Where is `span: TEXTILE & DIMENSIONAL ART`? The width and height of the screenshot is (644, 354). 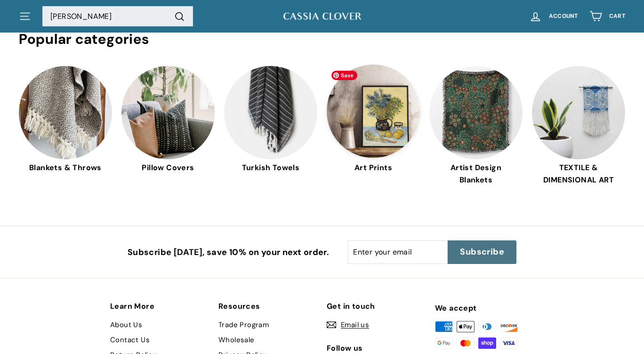 span: TEXTILE & DIMENSIONAL ART is located at coordinates (579, 173).